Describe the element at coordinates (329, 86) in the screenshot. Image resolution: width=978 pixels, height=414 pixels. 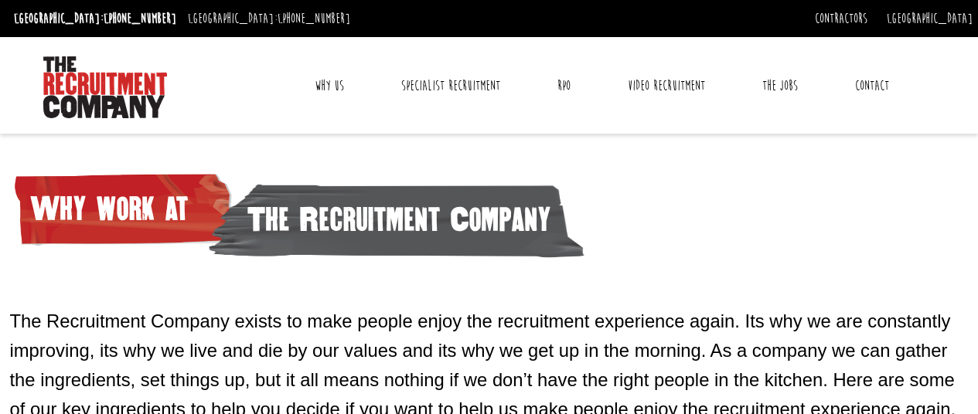
I see `a: Why Us` at that location.